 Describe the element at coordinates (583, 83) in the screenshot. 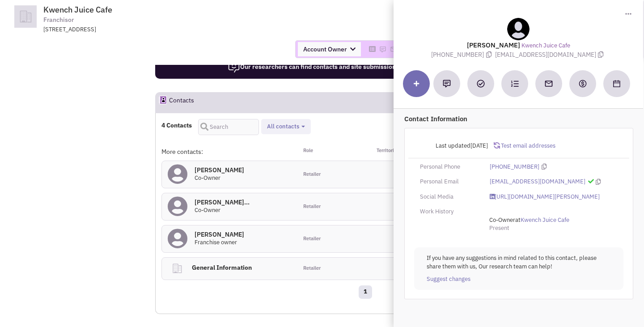

I see `img: Create a deal` at that location.